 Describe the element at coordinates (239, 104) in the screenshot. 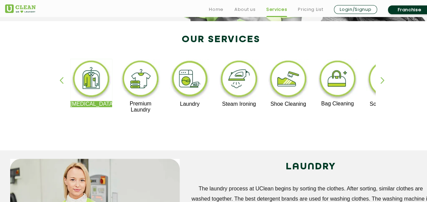

I see `p: Steam Ironing` at that location.